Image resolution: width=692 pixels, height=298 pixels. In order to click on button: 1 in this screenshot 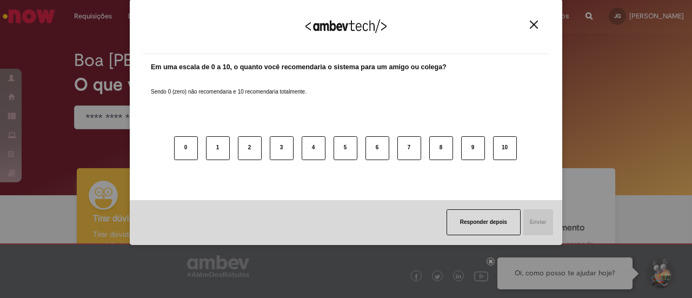, I will do `click(218, 148)`.